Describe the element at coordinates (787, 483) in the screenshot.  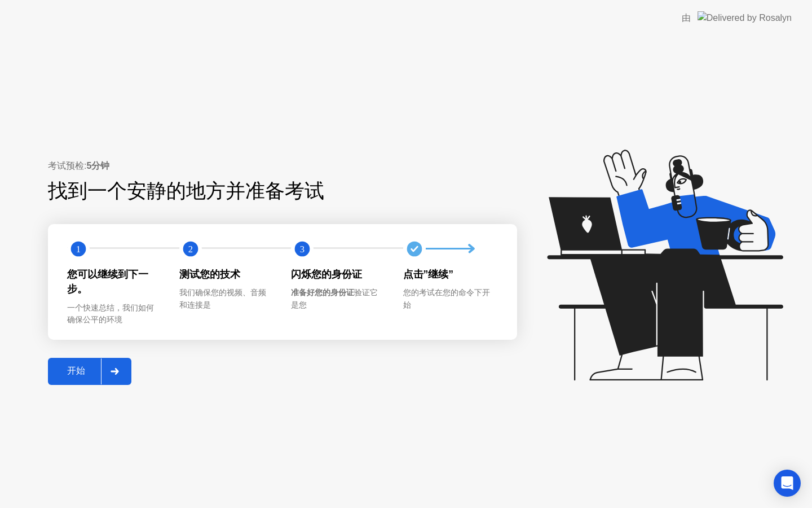
I see `div: Open Intercom Messenger` at that location.